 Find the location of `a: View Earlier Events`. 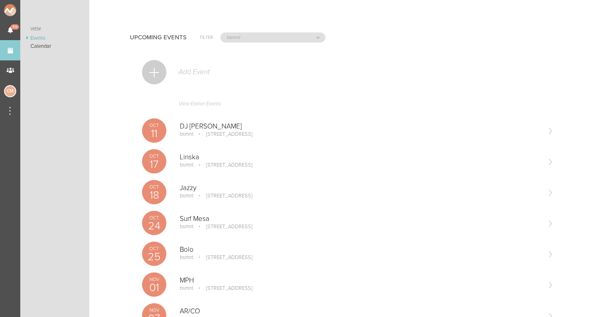

a: View Earlier Events is located at coordinates (348, 106).